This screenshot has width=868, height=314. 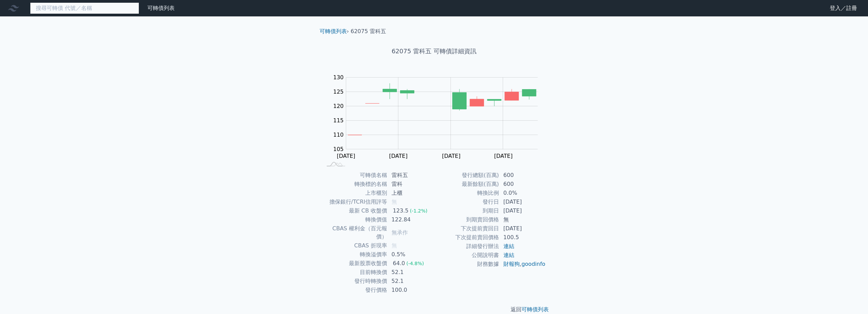 I want to click on td: 發行日, so click(x=467, y=202).